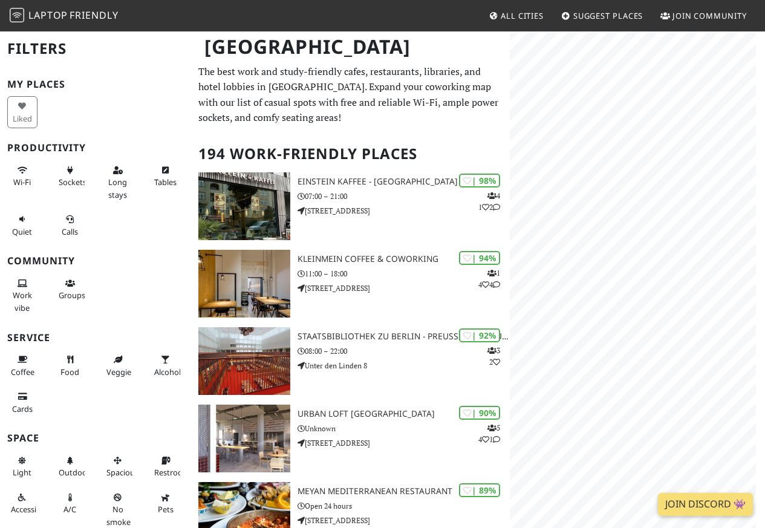 This screenshot has height=528, width=765. What do you see at coordinates (29, 510) in the screenshot?
I see `span: Accessible` at bounding box center [29, 510].